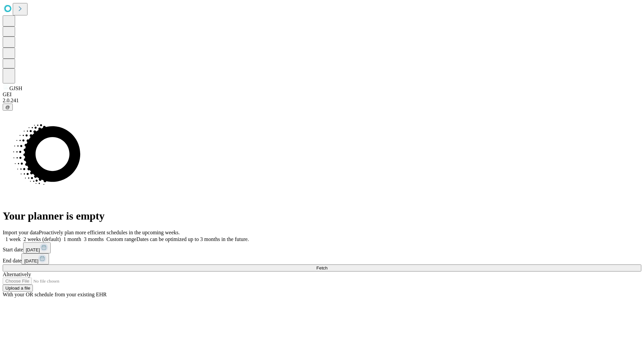 This screenshot has width=644, height=362. I want to click on span: 1 week, so click(13, 239).